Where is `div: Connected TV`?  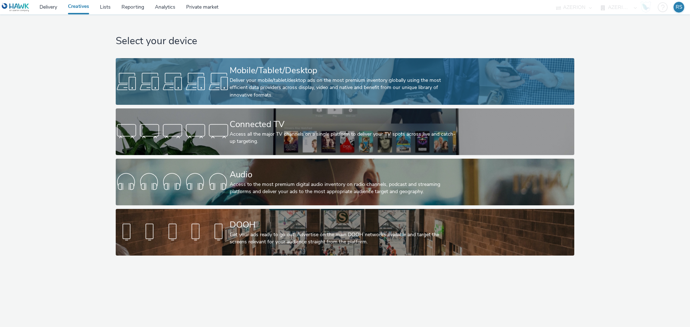 div: Connected TV is located at coordinates (343, 124).